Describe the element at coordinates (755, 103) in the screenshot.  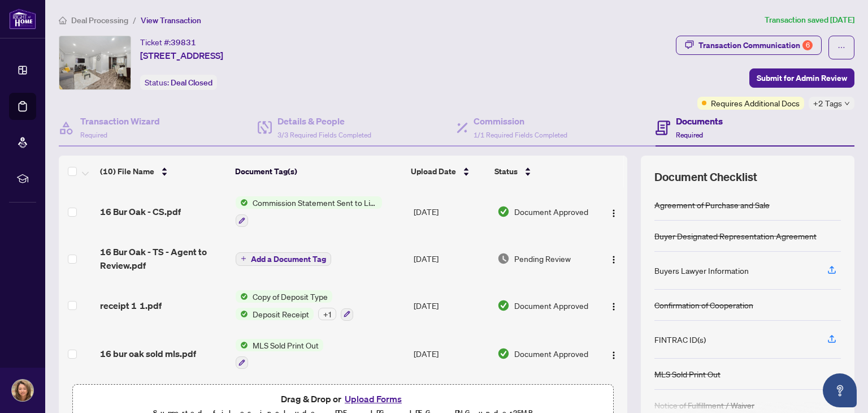
I see `span: Requires Additional Docs` at that location.